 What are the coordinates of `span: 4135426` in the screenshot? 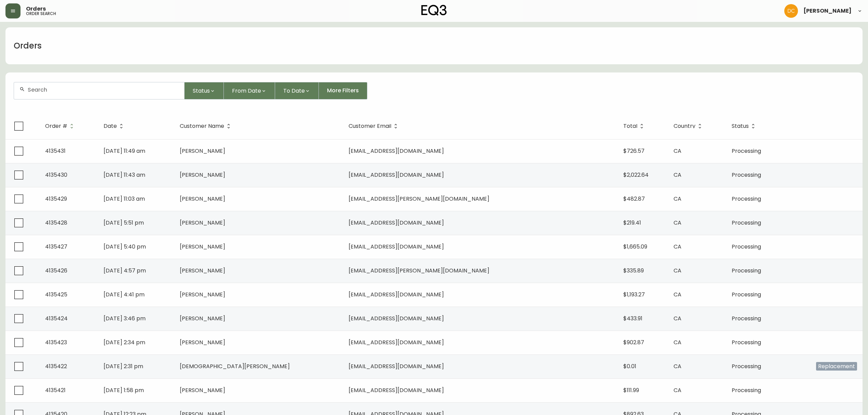 It's located at (56, 270).